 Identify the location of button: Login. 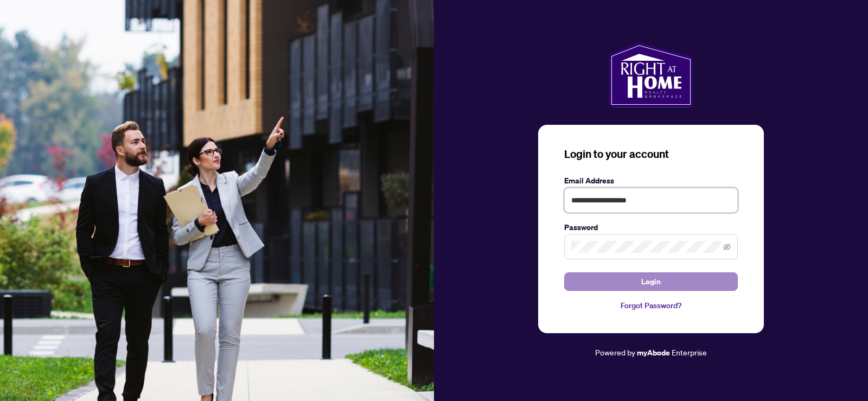
(651, 281).